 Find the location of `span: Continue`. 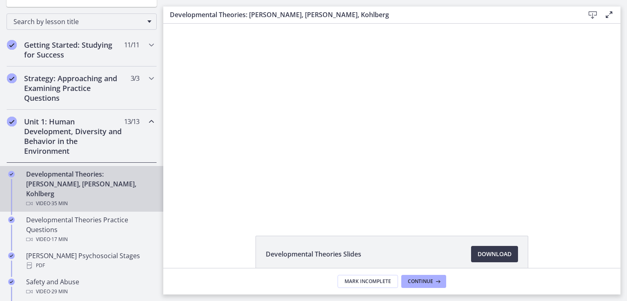

span: Continue is located at coordinates (420, 282).